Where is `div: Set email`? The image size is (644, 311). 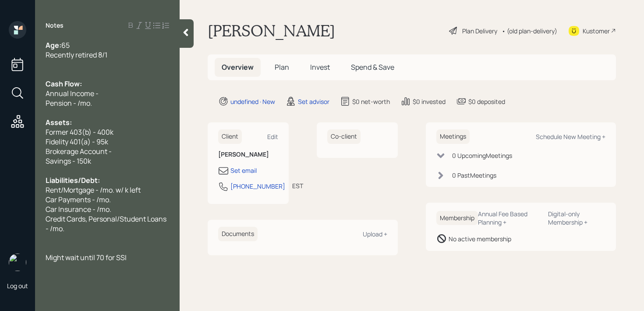 div: Set email is located at coordinates (244, 170).